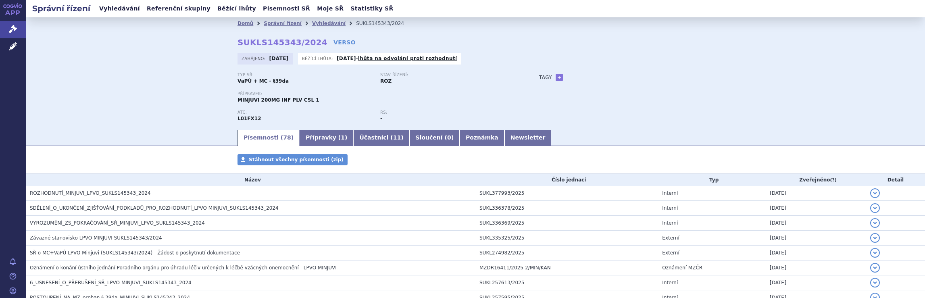  Describe the element at coordinates (110, 283) in the screenshot. I see `span: 6_USNESENÍ_O_PŘERUŠENÍ_SŘ_LPVO MINJUVI_SUKLS145343_2024` at that location.